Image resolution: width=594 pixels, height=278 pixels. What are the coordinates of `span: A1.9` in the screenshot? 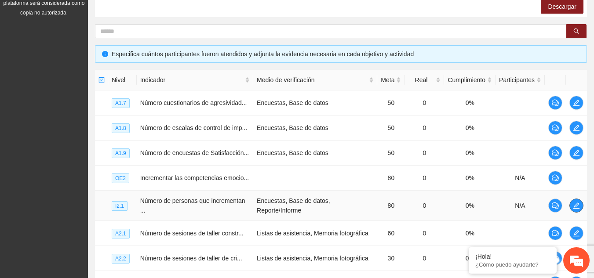 It's located at (120, 153).